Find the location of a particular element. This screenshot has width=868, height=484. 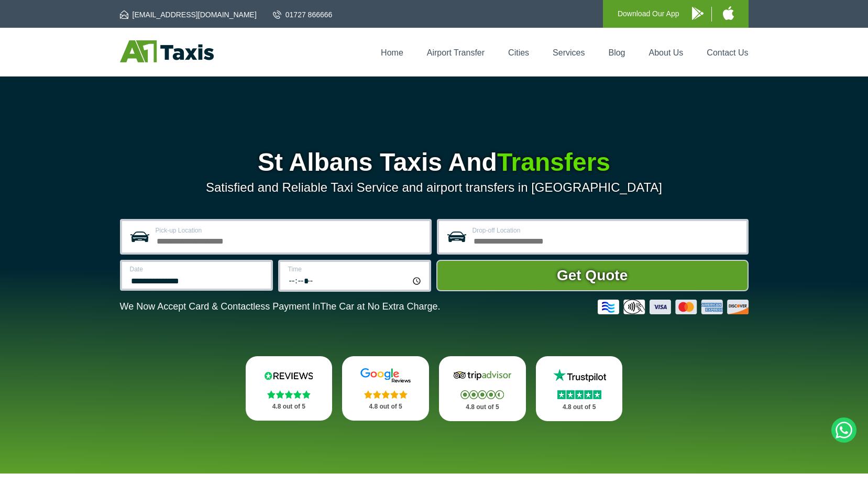

a: Services is located at coordinates (569, 52).